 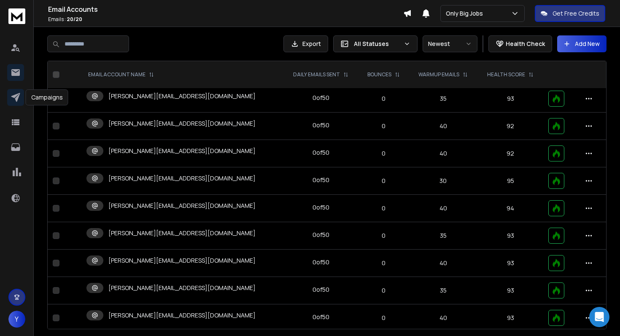 I want to click on p: Emails :, so click(x=226, y=19).